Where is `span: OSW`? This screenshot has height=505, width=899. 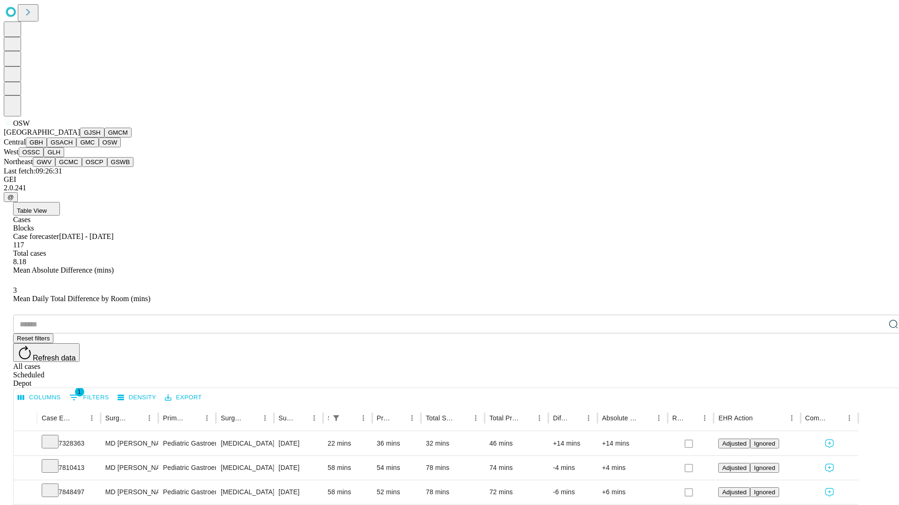 span: OSW is located at coordinates (22, 123).